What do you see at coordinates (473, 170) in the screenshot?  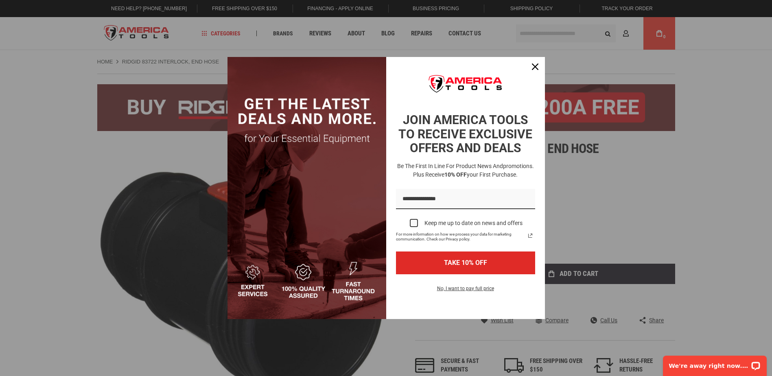 I see `span: promotions. Plus receive your first purchase.` at bounding box center [473, 170].